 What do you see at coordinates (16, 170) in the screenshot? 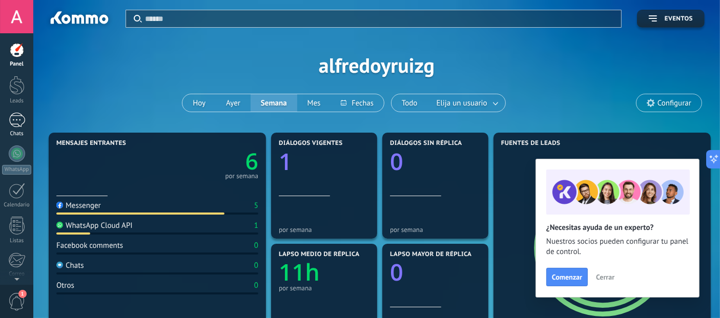
I see `div: WhatsApp` at bounding box center [16, 170].